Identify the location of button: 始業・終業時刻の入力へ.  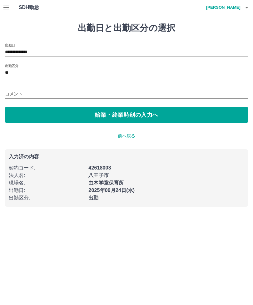
(126, 115).